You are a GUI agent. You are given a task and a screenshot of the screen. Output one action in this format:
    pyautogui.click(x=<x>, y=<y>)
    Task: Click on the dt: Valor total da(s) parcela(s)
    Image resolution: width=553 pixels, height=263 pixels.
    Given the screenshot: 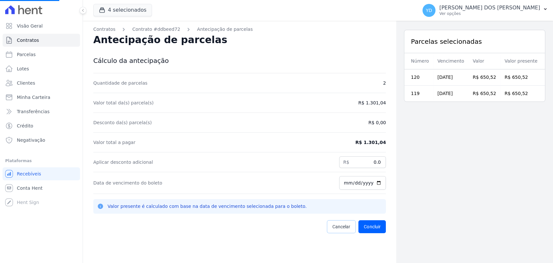 What is the action you would take?
    pyautogui.click(x=123, y=103)
    